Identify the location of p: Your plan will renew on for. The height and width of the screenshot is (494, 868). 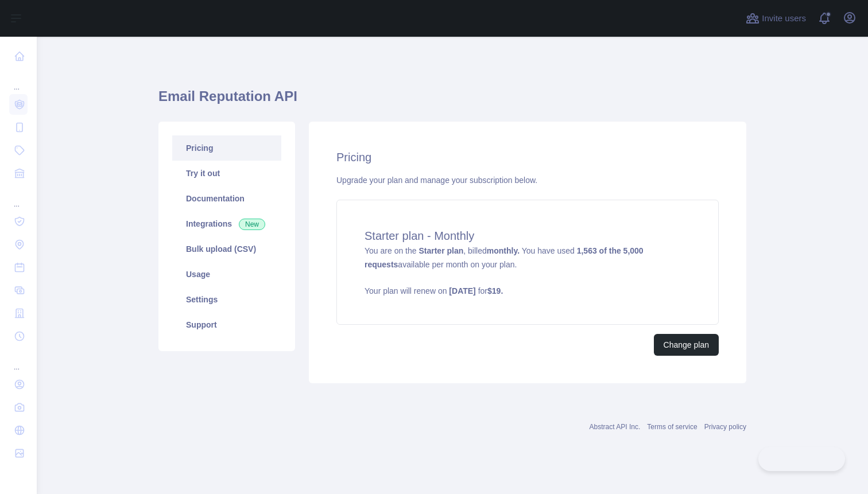
(528, 291).